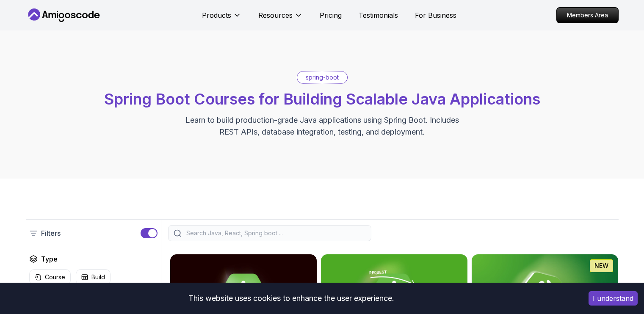 The image size is (644, 314). I want to click on p: Members Area, so click(587, 15).